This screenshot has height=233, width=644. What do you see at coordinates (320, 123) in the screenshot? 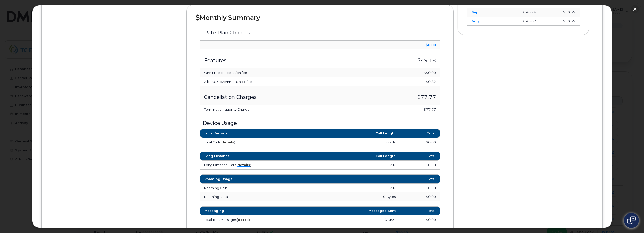
I see `h3: Device Usage` at bounding box center [320, 123].